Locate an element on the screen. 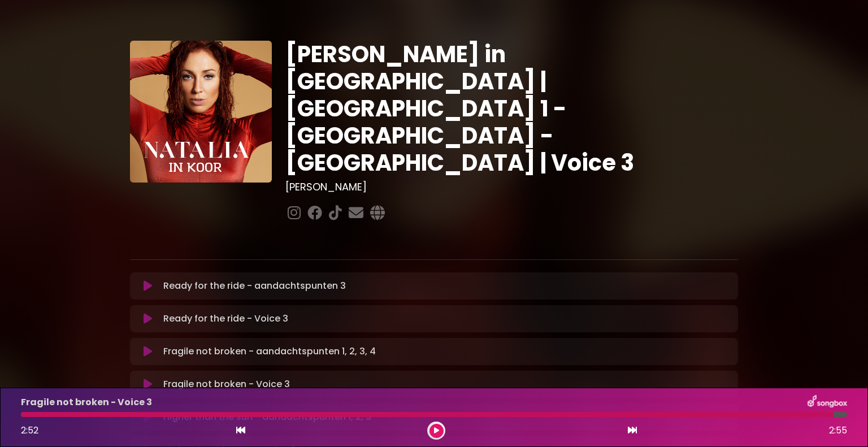 This screenshot has width=868, height=447. p: Fragile not broken - aandachtspunten 1, 2, 3, 4 is located at coordinates (270, 352).